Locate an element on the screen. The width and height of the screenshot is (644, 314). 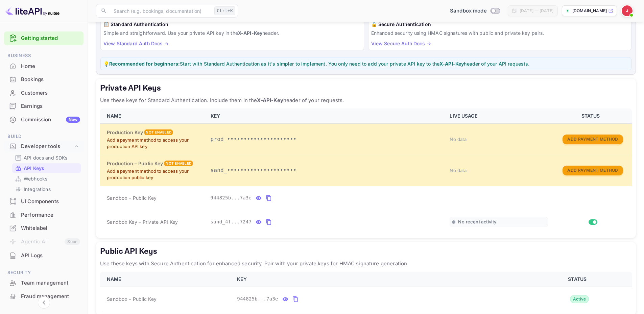
img: Jacques Rossouw is located at coordinates (627, 11).